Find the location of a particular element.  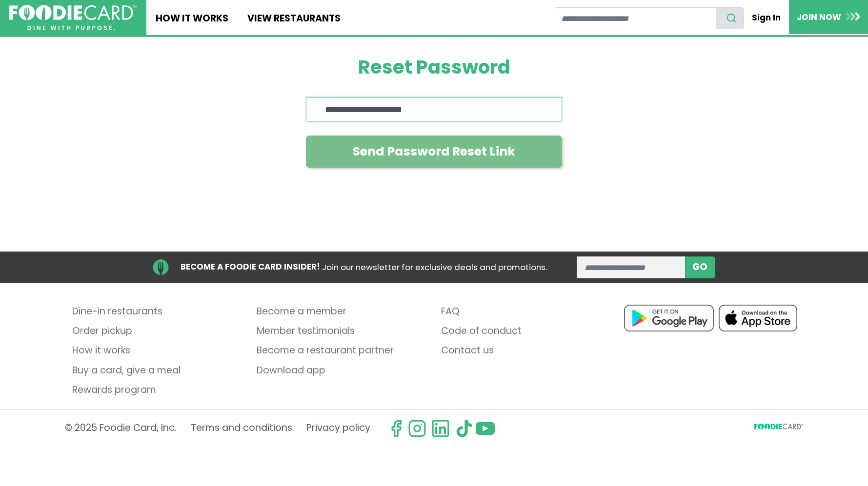

a: Become a restaurant partner is located at coordinates (342, 351).